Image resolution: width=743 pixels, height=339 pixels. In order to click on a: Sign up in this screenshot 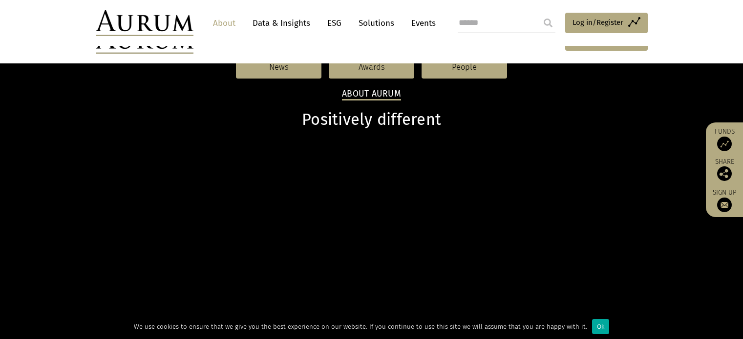, I will do `click(724, 200)`.